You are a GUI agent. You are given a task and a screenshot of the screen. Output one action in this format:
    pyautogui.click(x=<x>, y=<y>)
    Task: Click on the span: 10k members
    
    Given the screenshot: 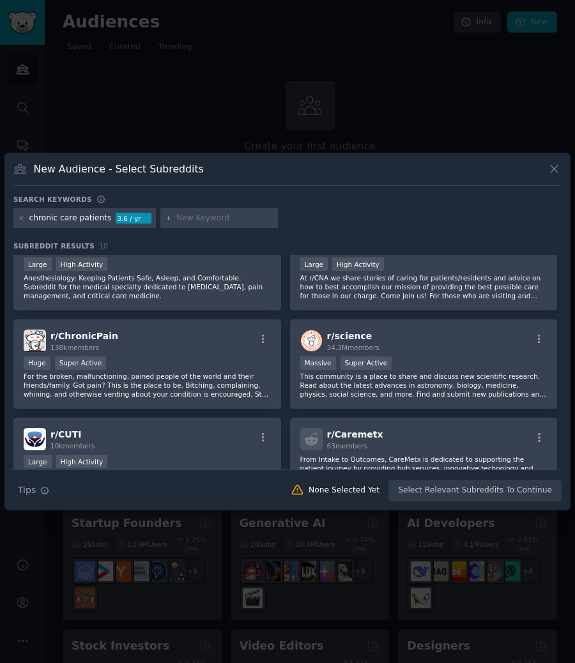 What is the action you would take?
    pyautogui.click(x=72, y=446)
    